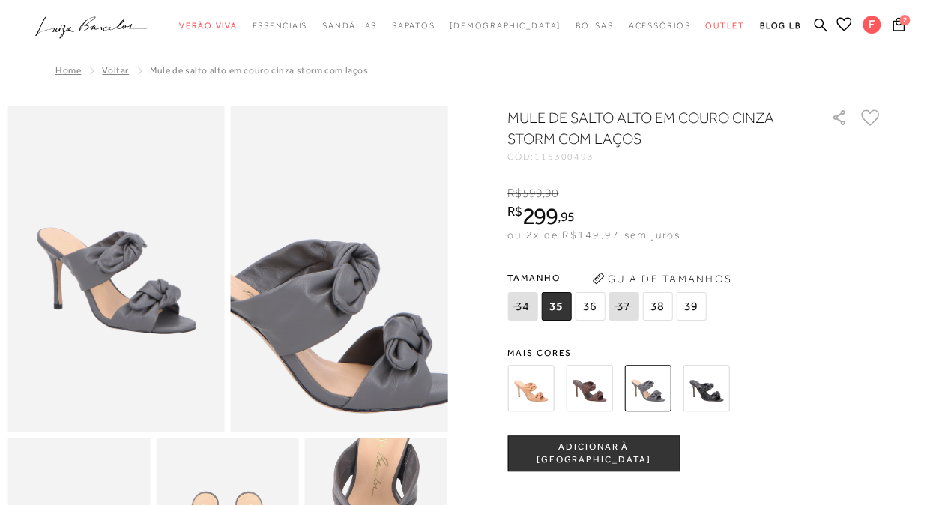 This screenshot has width=942, height=505. What do you see at coordinates (648, 128) in the screenshot?
I see `h1: MULE DE SALTO ALTO EM COURO CINZA STORM COM LAÇOS` at bounding box center [648, 128].